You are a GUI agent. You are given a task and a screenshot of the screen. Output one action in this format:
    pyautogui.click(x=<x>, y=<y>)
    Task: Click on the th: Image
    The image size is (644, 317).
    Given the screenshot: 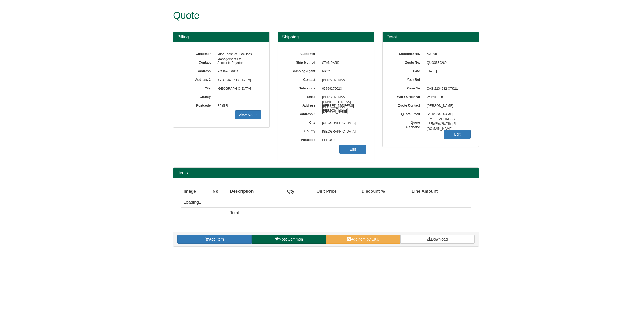 What is the action you would take?
    pyautogui.click(x=196, y=192)
    